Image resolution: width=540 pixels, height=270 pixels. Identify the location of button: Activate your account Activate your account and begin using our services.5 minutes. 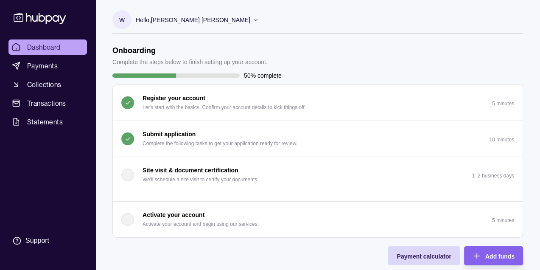
(318, 219).